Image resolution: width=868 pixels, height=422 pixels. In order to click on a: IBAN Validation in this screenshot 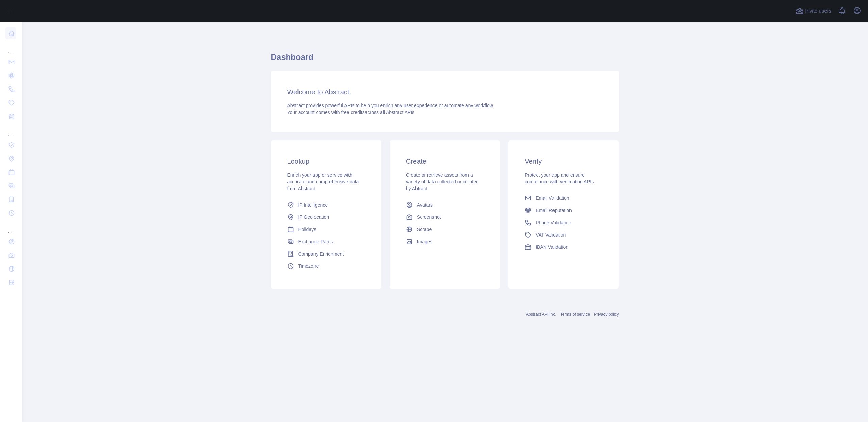, I will do `click(564, 247)`.